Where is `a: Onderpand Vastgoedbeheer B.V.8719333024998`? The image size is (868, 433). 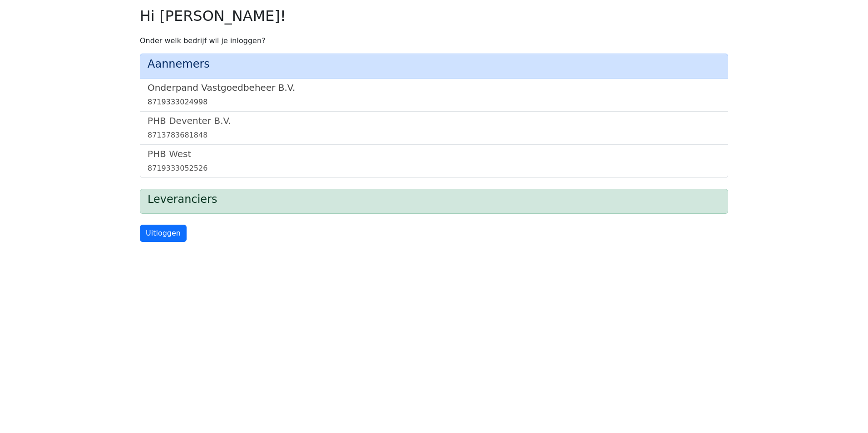 a: Onderpand Vastgoedbeheer B.V.8719333024998 is located at coordinates (434, 95).